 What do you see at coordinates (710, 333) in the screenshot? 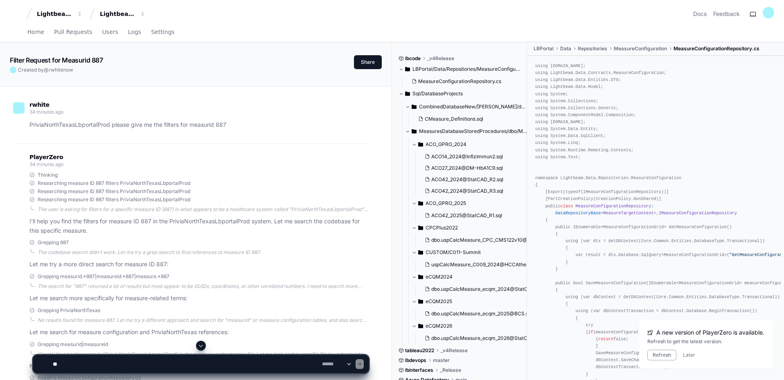
I see `span: A new version of PlayerZero is available.` at bounding box center [710, 333].